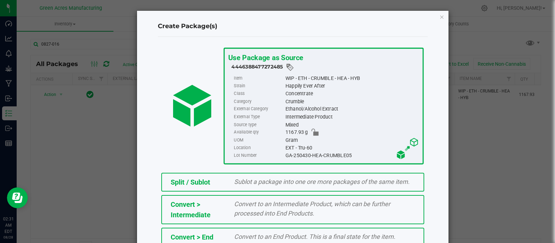  Describe the element at coordinates (293, 26) in the screenshot. I see `h4: Create Package(s)` at that location.